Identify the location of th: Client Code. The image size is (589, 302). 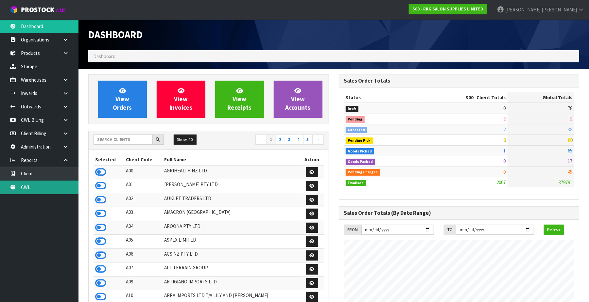
(143, 160).